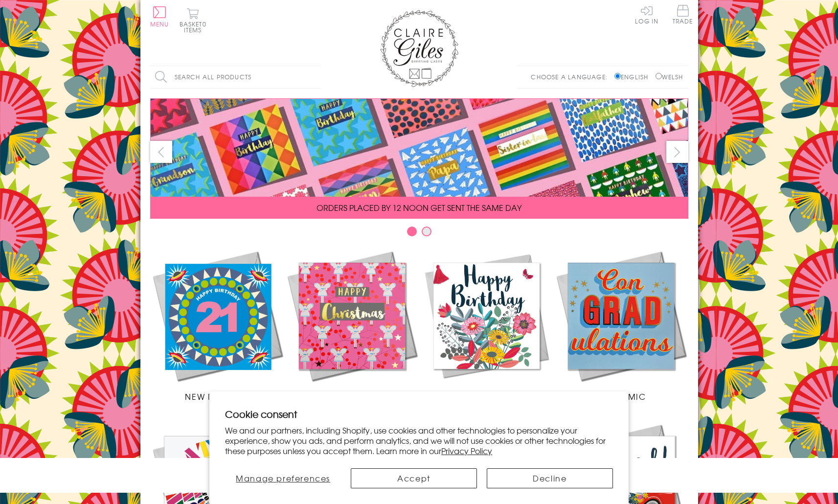  I want to click on button: Decline, so click(550, 477).